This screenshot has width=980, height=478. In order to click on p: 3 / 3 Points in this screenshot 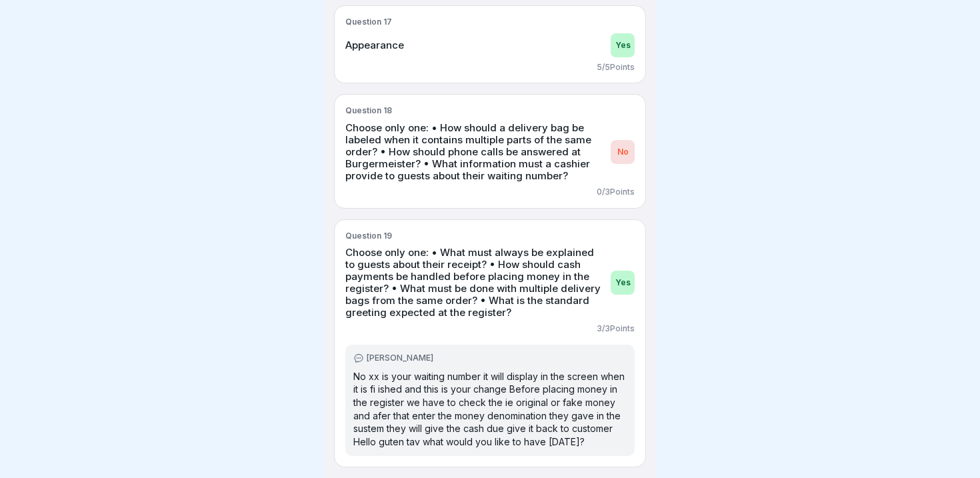, I will do `click(615, 328)`.